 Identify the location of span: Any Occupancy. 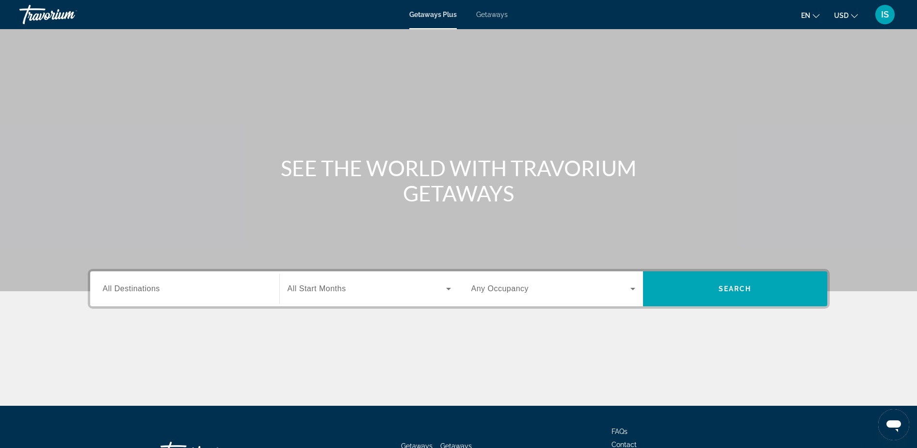
(500, 288).